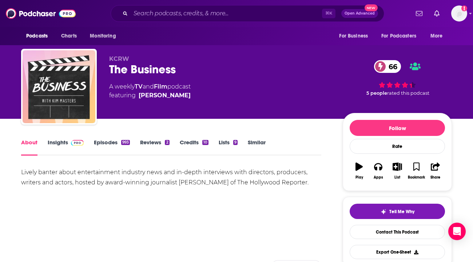  I want to click on a: Contact This Podcast, so click(397, 231).